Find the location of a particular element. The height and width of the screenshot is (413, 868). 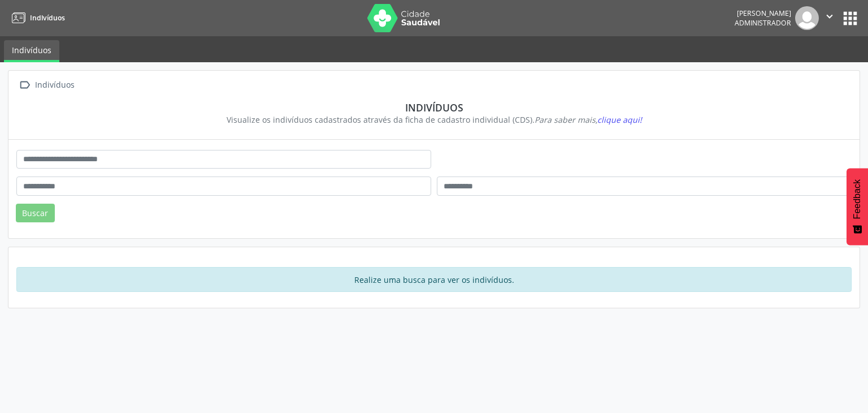

button: Buscar is located at coordinates (35, 213).